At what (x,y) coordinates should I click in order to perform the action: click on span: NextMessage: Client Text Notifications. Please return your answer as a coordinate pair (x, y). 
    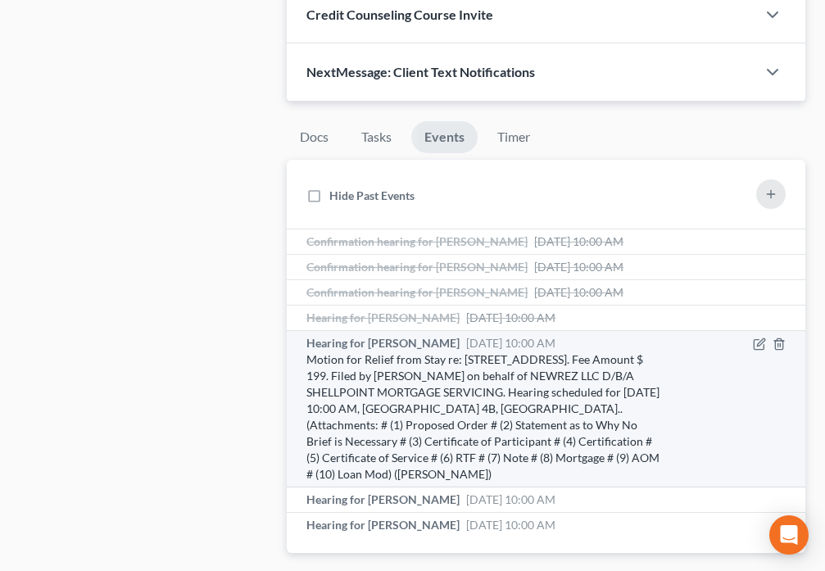
    Looking at the image, I should click on (420, 71).